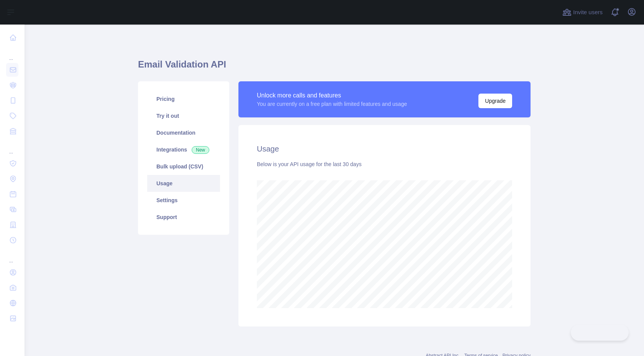  I want to click on span: New, so click(200, 150).